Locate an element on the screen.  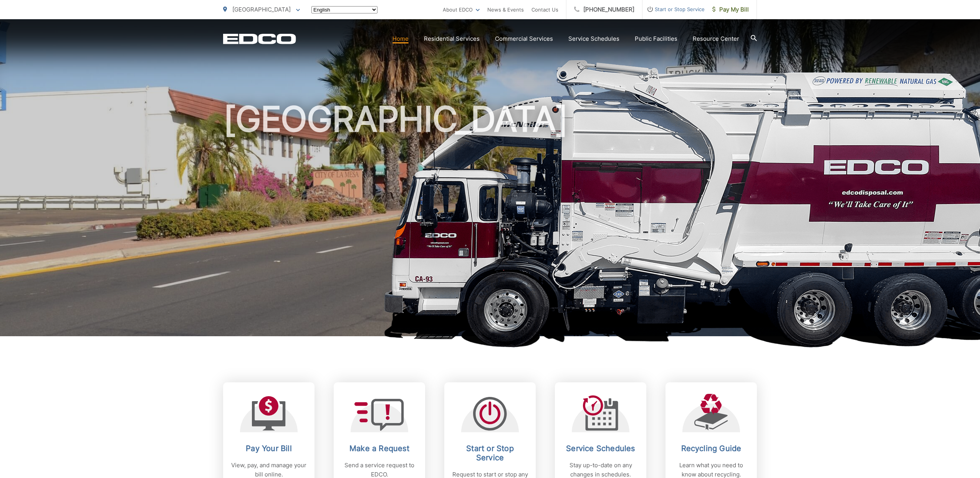
a: Resource Center is located at coordinates (716, 39).